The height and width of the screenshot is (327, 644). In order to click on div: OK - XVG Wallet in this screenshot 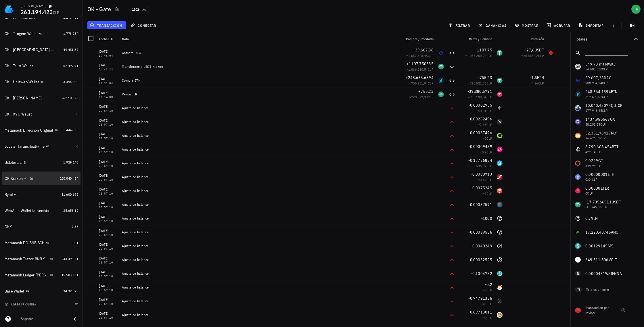, I will do `click(18, 114)`.